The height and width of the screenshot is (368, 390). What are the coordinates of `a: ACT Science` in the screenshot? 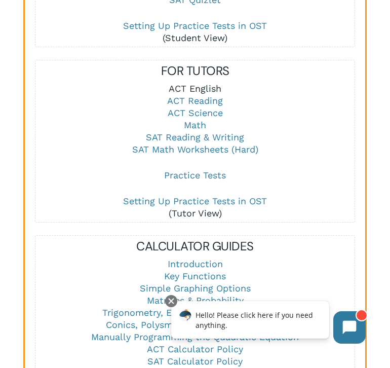 It's located at (195, 112).